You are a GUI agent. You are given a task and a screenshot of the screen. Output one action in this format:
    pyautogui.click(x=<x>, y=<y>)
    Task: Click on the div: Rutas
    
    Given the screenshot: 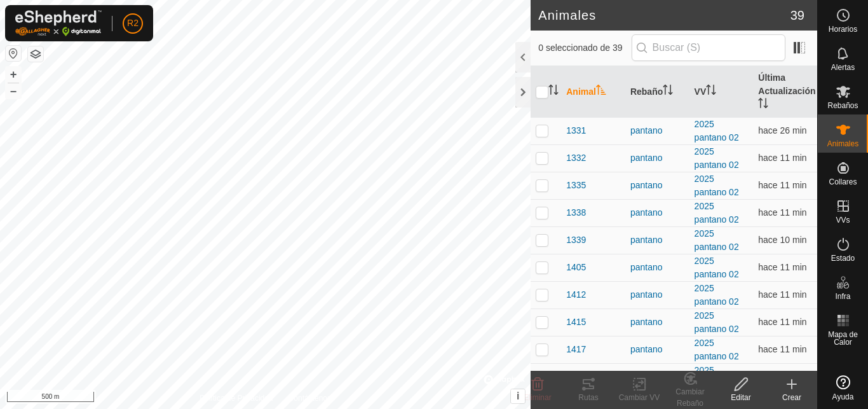 What is the action you would take?
    pyautogui.click(x=588, y=398)
    